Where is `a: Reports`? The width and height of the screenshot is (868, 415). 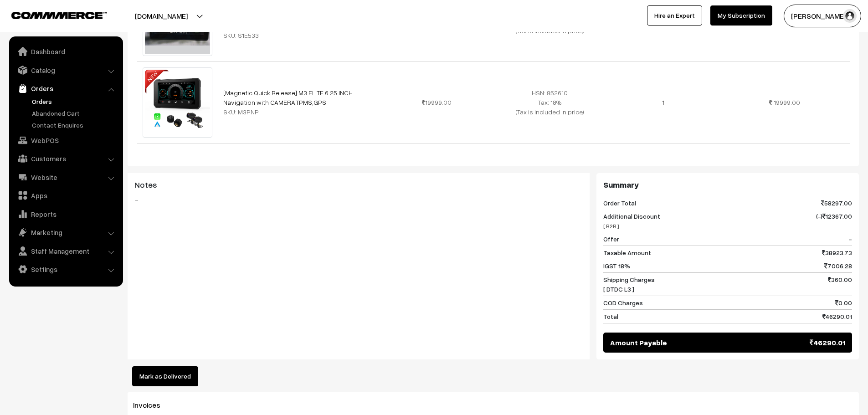 a: Reports is located at coordinates (65, 214).